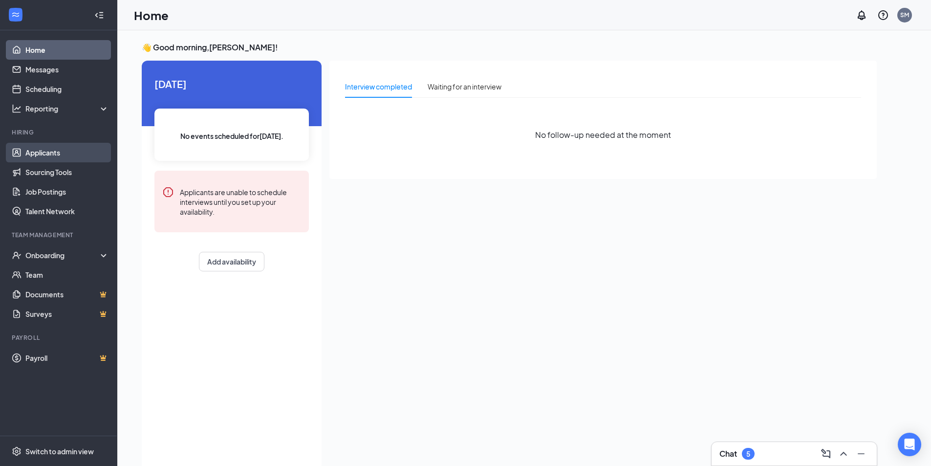 The image size is (931, 466). What do you see at coordinates (844, 454) in the screenshot?
I see `button: ChevronUp` at bounding box center [844, 454].